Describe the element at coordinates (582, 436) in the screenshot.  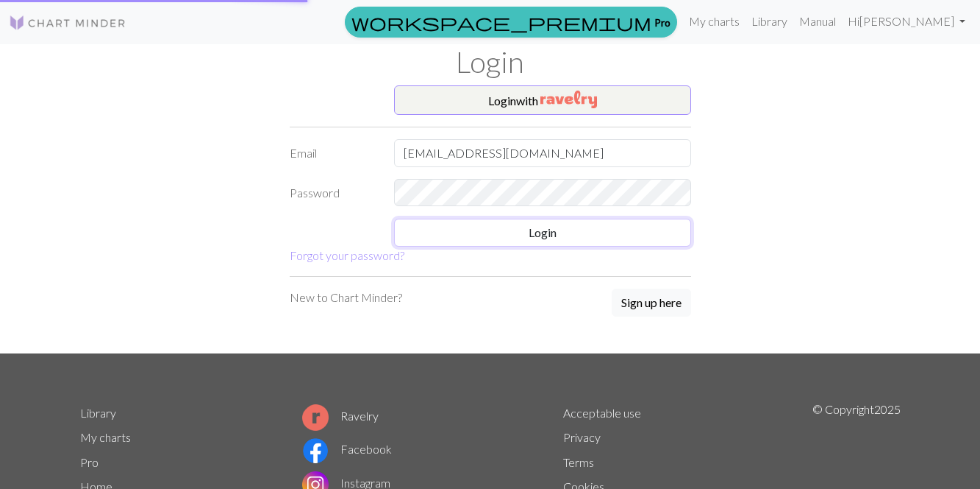
I see `a: Privacy` at that location.